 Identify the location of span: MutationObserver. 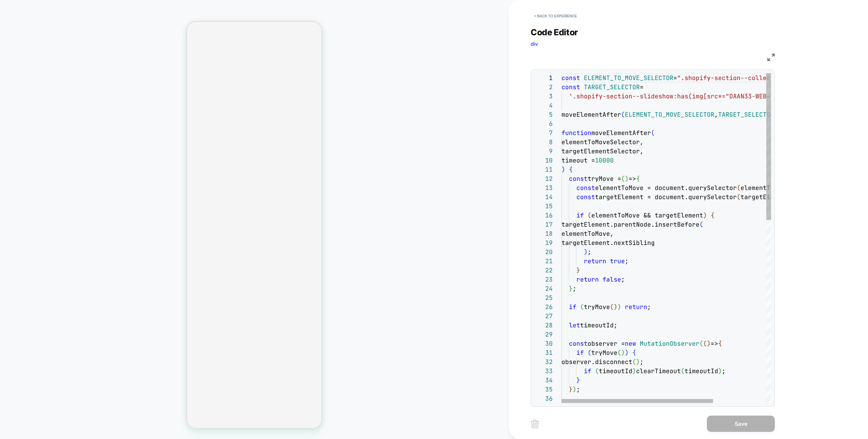
(670, 344).